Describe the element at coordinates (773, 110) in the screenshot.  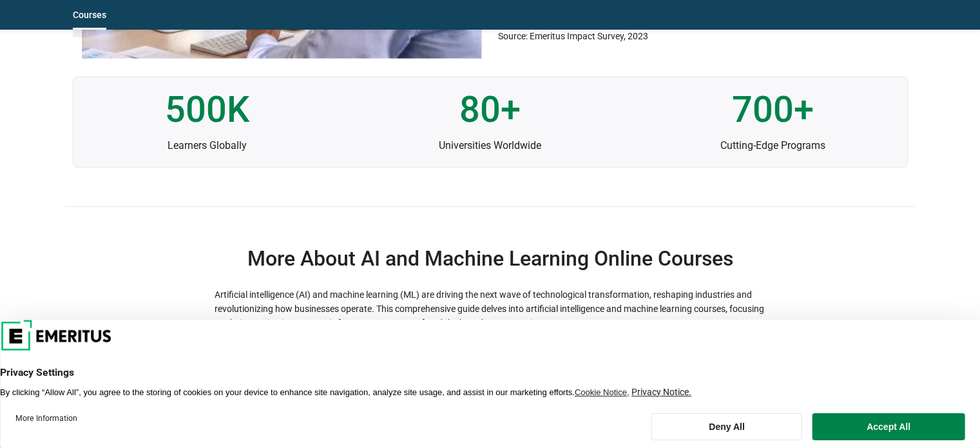
I see `p: 700+` at that location.